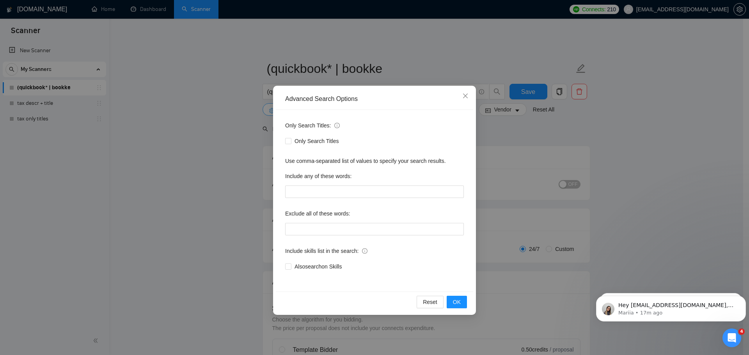 The width and height of the screenshot is (749, 355). I want to click on img: Profile image for Mariia, so click(15, 30).